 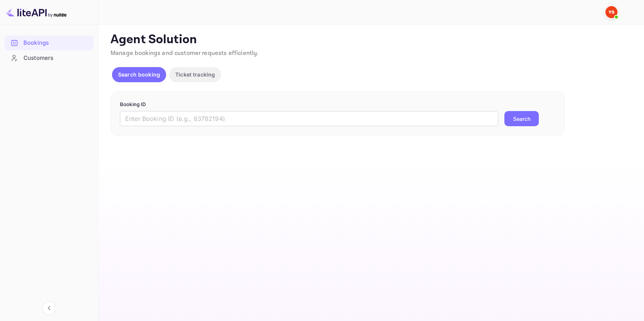 What do you see at coordinates (370, 40) in the screenshot?
I see `p: Agent Solution` at bounding box center [370, 40].